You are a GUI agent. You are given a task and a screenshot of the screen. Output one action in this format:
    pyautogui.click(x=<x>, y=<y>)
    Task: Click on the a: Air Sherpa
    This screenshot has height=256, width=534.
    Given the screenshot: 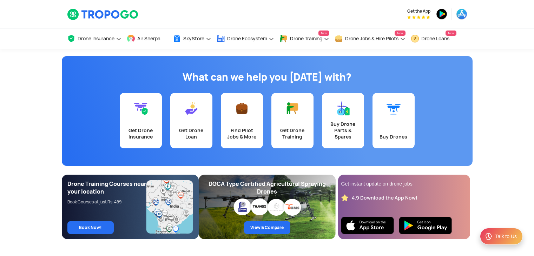 What is the action you would take?
    pyautogui.click(x=147, y=39)
    